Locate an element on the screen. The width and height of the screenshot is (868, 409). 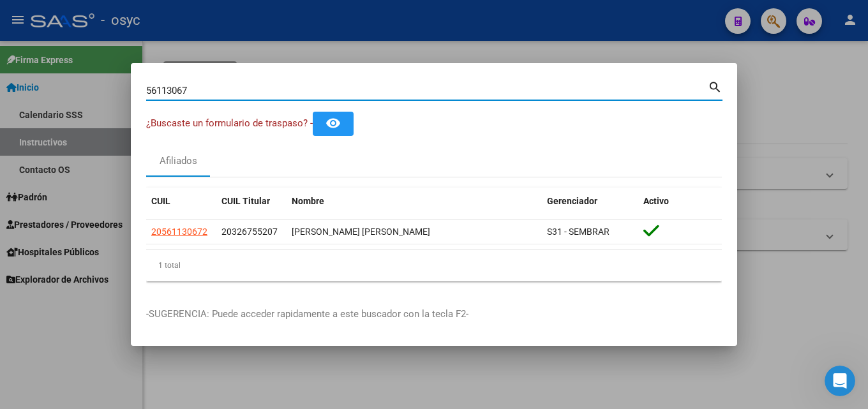
span: CUIL is located at coordinates (161, 201).